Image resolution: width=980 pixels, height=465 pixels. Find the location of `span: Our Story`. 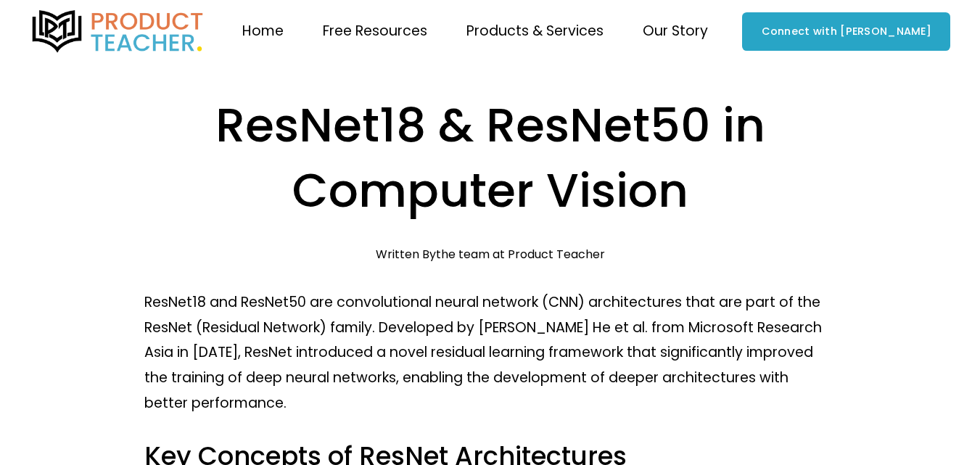

span: Our Story is located at coordinates (676, 31).